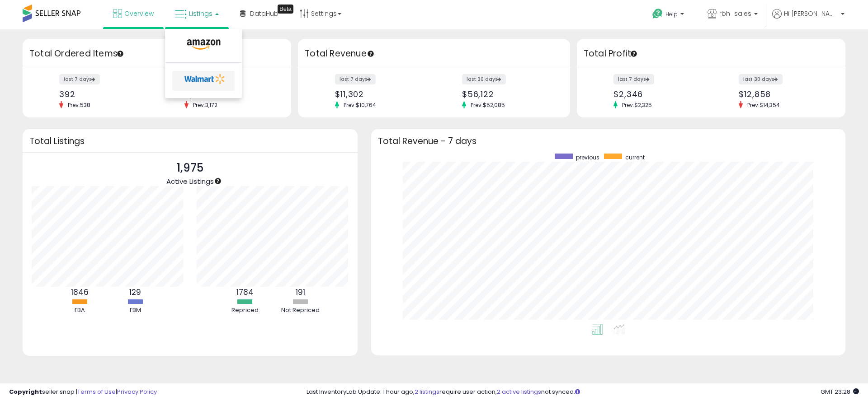  I want to click on b: 1784, so click(245, 292).